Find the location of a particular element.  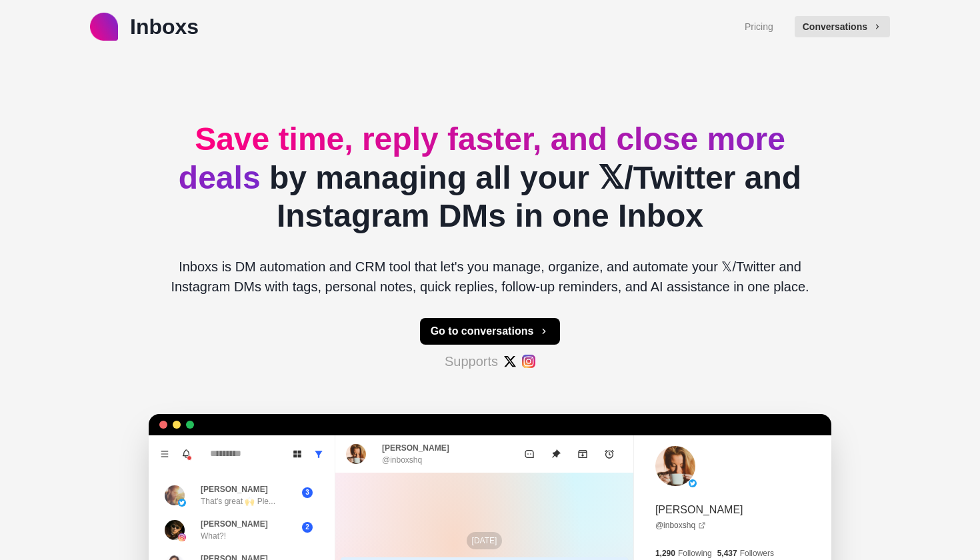

img: logo is located at coordinates (104, 27).